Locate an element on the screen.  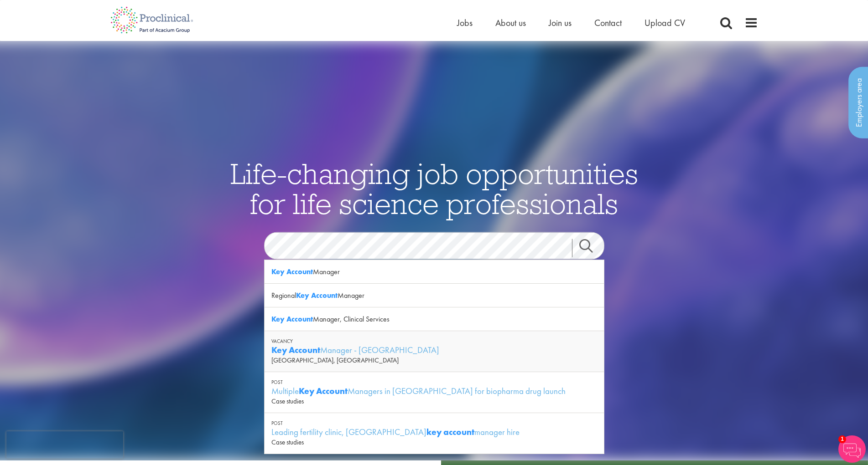
div: Vacancy is located at coordinates (434, 341).